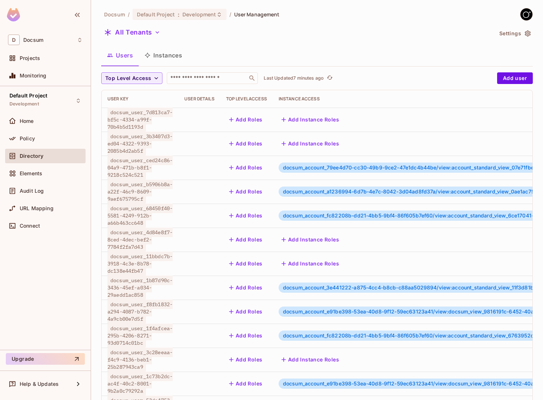 The height and width of the screenshot is (400, 543). What do you see at coordinates (140, 312) in the screenshot?
I see `span: docsum_user_f8fb1832-a294-4087-b782-4a9cb00e7d5f` at bounding box center [140, 312].